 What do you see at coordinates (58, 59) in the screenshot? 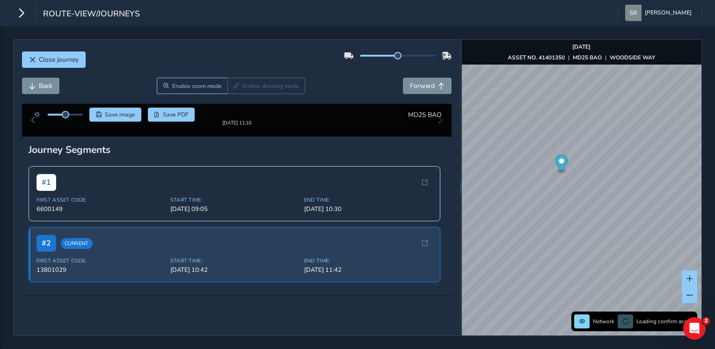
I see `span: Close journey` at bounding box center [58, 59].